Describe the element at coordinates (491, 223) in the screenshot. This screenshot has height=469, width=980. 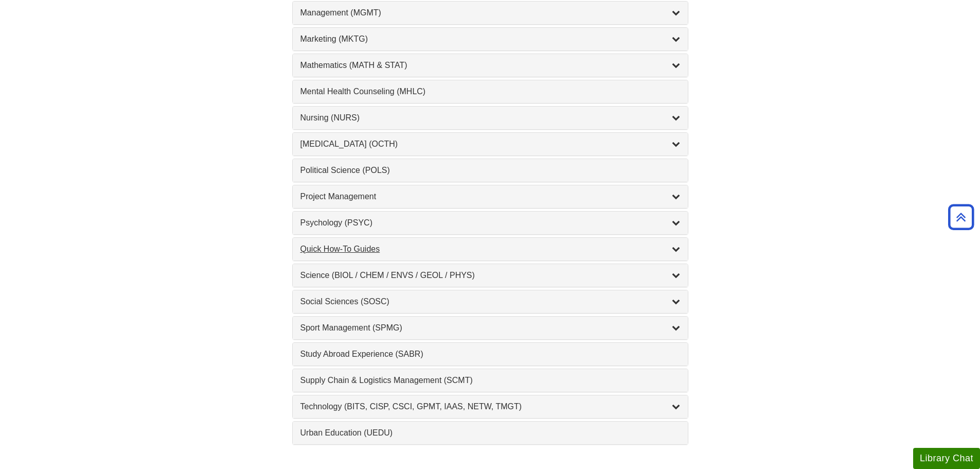
I see `a: Psychology (PSYC)` at that location.